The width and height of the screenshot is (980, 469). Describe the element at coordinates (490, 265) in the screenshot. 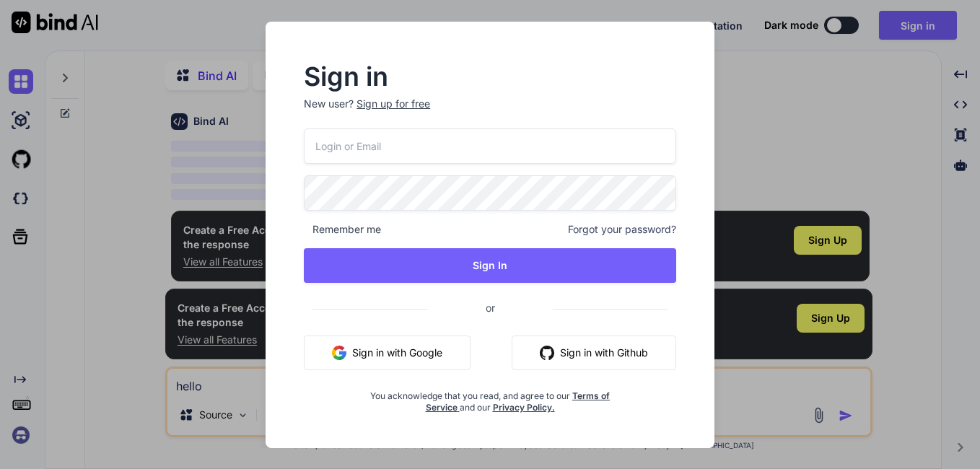

I see `button: Sign In` at that location.